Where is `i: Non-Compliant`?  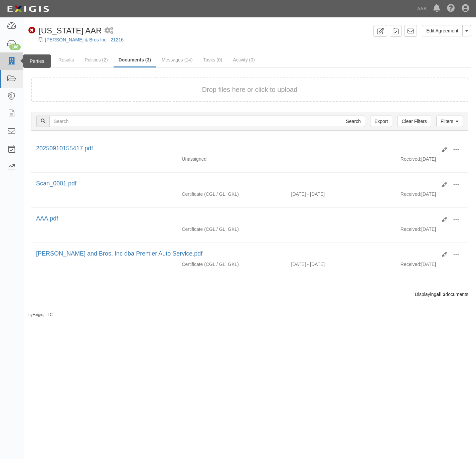 i: Non-Compliant is located at coordinates (32, 30).